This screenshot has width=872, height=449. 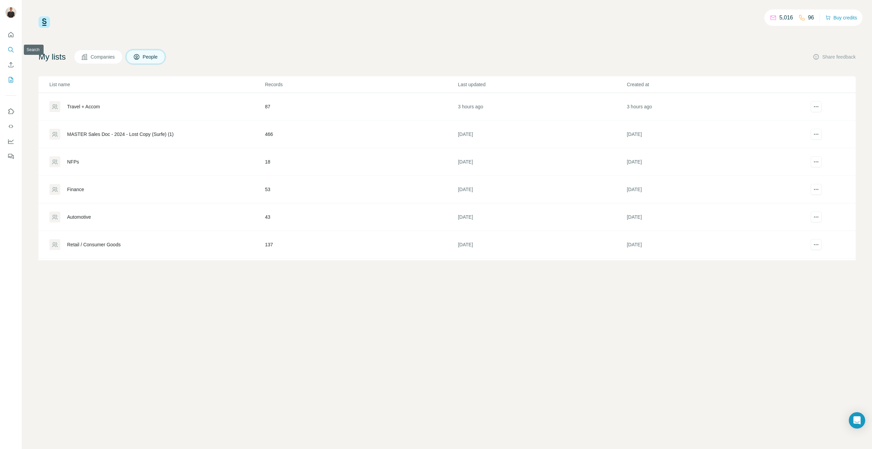 What do you see at coordinates (361, 245) in the screenshot?
I see `td: 137` at bounding box center [361, 245].